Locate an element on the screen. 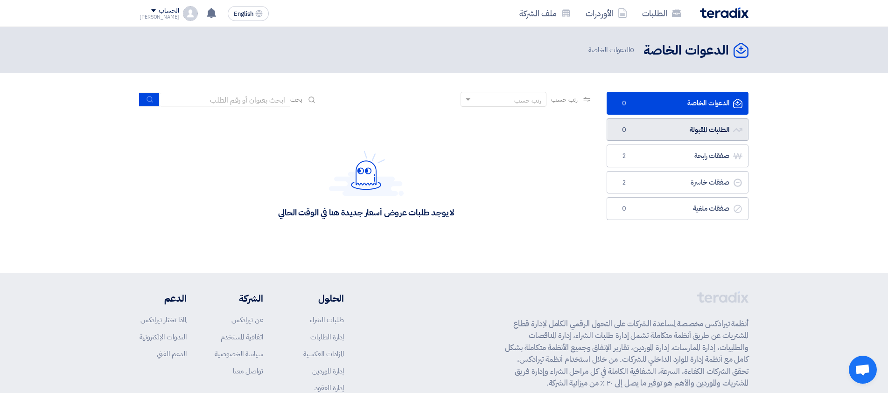 This screenshot has height=393, width=888. h2: الدعوات الخاصة is located at coordinates (686, 50).